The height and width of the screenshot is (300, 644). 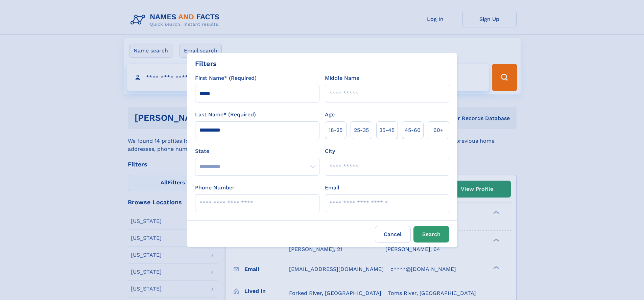 What do you see at coordinates (226, 78) in the screenshot?
I see `label: First Name* (Required)` at bounding box center [226, 78].